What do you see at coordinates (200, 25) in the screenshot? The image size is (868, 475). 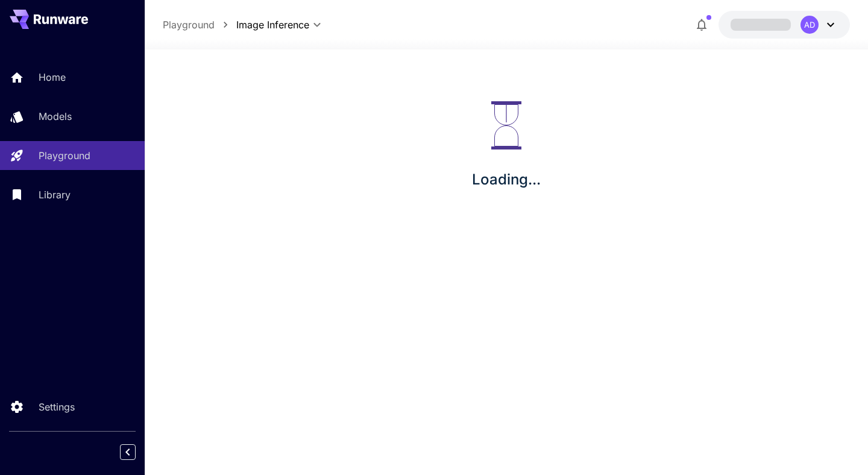 I see `nav: breadcrumb` at bounding box center [200, 25].